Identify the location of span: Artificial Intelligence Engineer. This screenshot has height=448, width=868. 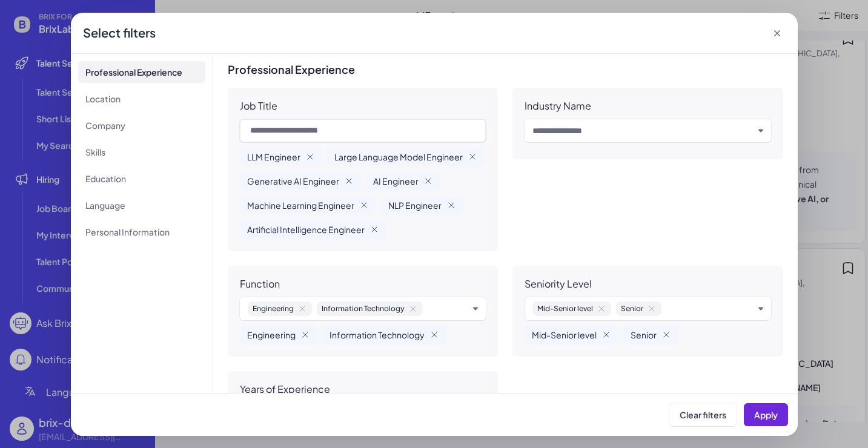
(306, 230).